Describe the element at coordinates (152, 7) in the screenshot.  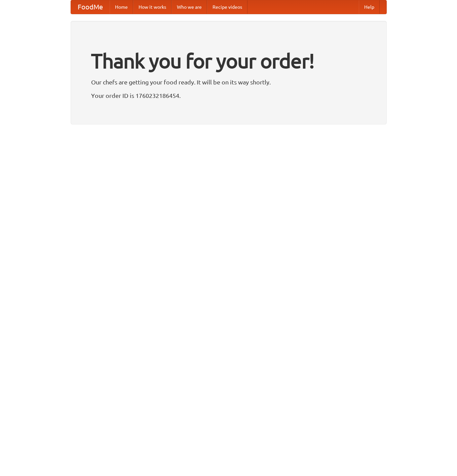
I see `a: How it works` at that location.